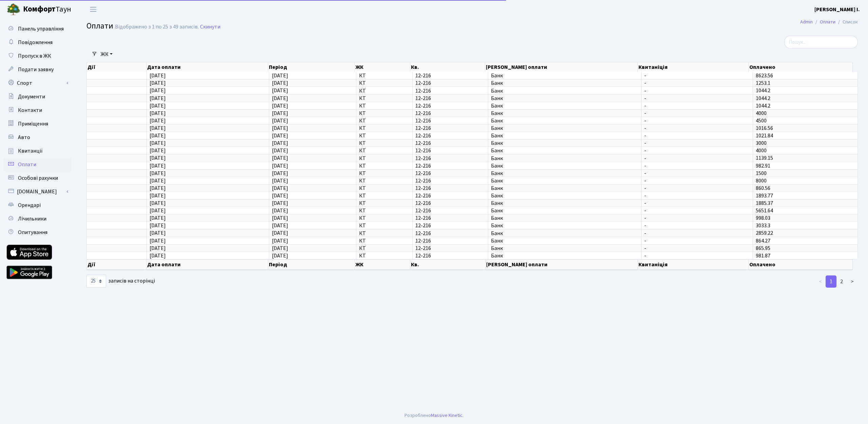 The image size is (868, 424). Describe the element at coordinates (38, 70) in the screenshot. I see `a: Подати заявку` at that location.